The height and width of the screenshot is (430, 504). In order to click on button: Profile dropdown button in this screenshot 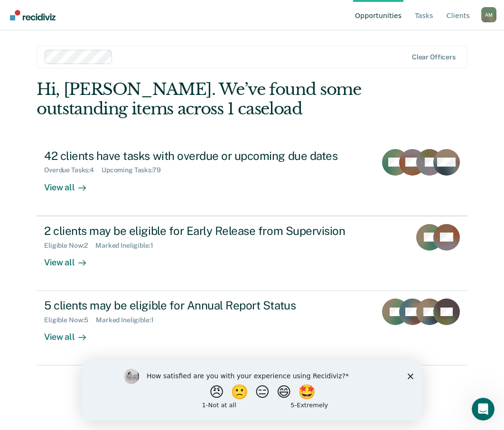, I will do `click(488, 15)`.